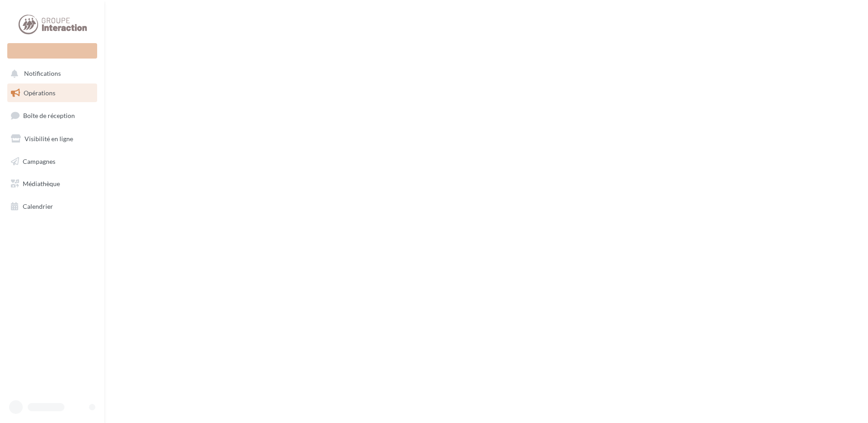 The height and width of the screenshot is (423, 868). I want to click on span: Visibilité en ligne, so click(49, 138).